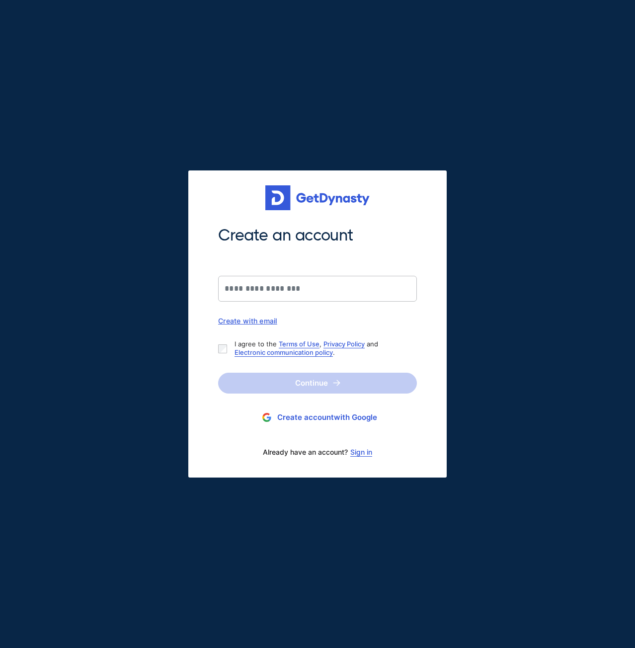  I want to click on a: Sign in, so click(361, 452).